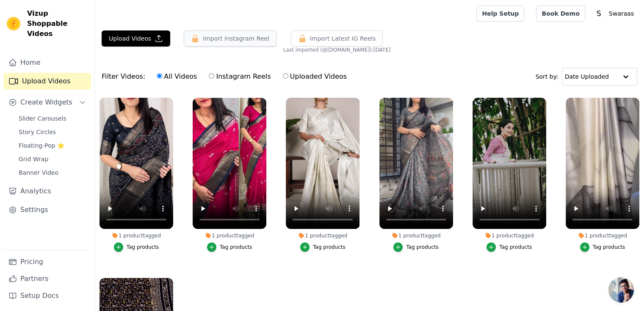 This screenshot has width=644, height=311. Describe the element at coordinates (136, 39) in the screenshot. I see `button: Upload Videos` at that location.